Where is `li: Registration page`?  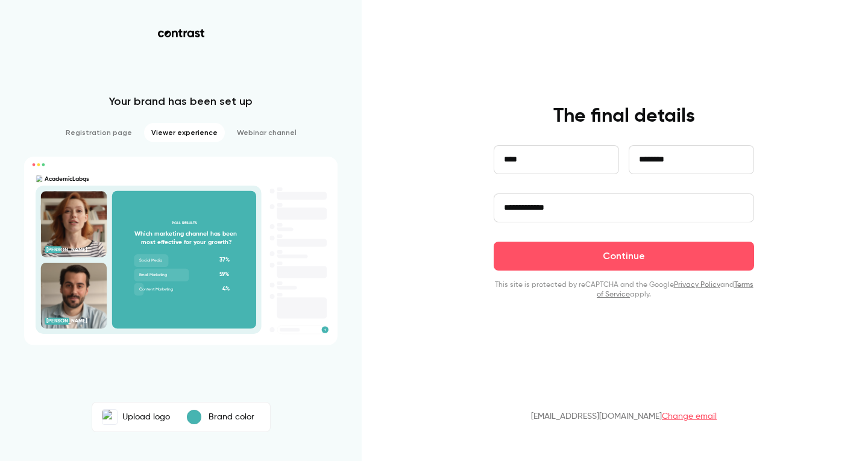 li: Registration page is located at coordinates (99, 133).